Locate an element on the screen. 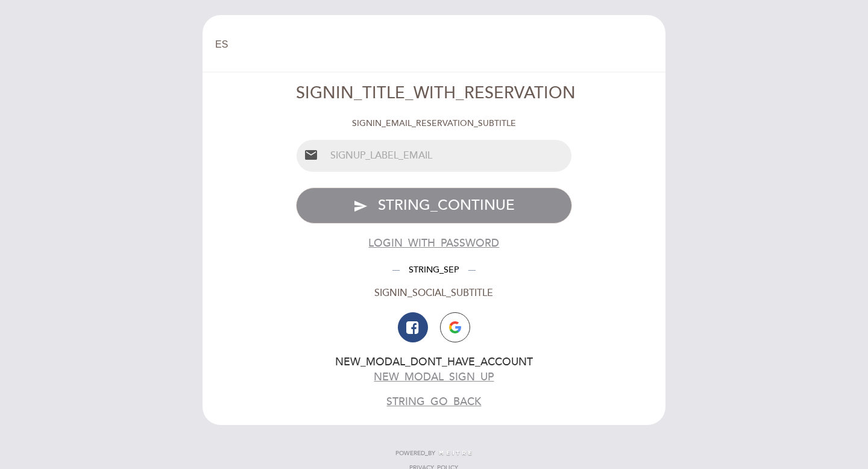  a: POWERED_BY is located at coordinates (434, 453).